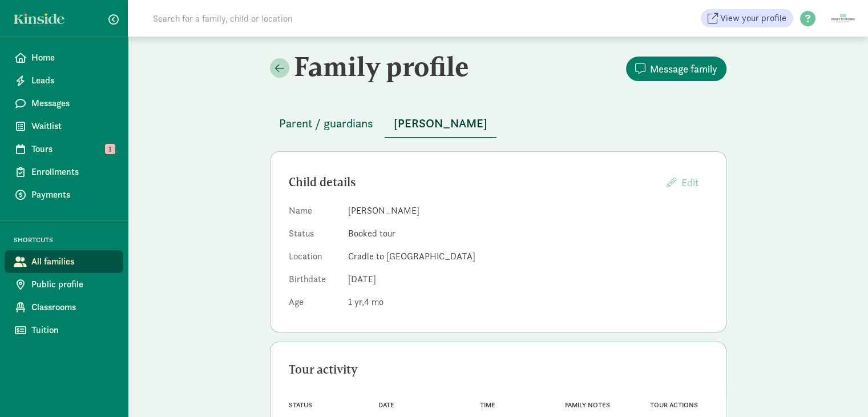 The width and height of the screenshot is (868, 417). Describe the element at coordinates (72, 284) in the screenshot. I see `span: Public profile` at that location.